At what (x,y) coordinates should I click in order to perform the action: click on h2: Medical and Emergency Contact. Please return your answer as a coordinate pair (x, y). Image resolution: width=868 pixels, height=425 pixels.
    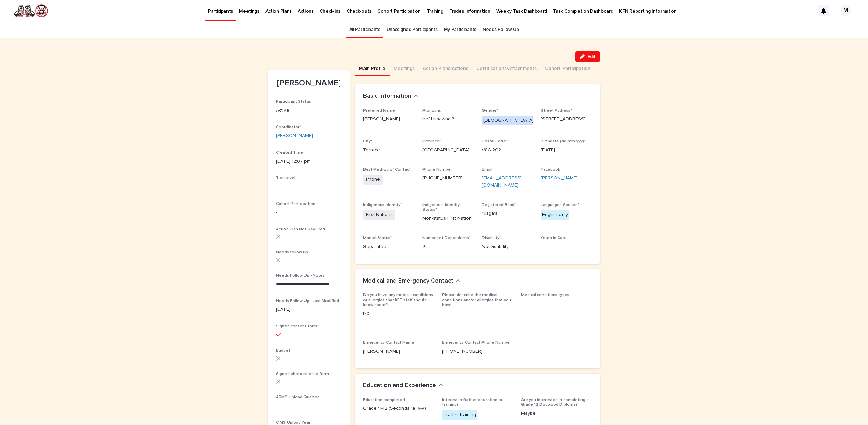
    Looking at the image, I should click on (408, 281).